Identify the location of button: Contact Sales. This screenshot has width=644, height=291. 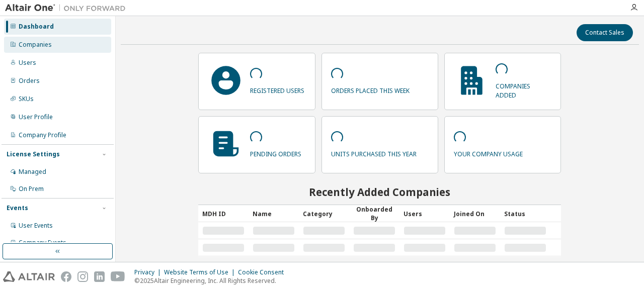
(605, 33).